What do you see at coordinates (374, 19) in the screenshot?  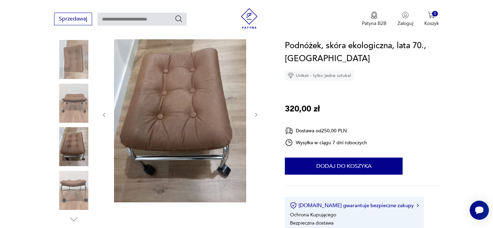 I see `button: Patyna B2B` at bounding box center [374, 19].